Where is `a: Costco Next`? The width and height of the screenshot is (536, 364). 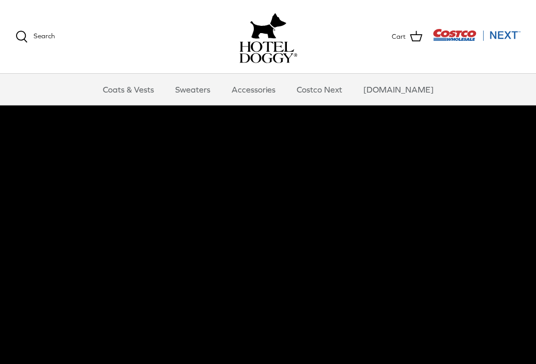
a: Costco Next is located at coordinates (319, 89).